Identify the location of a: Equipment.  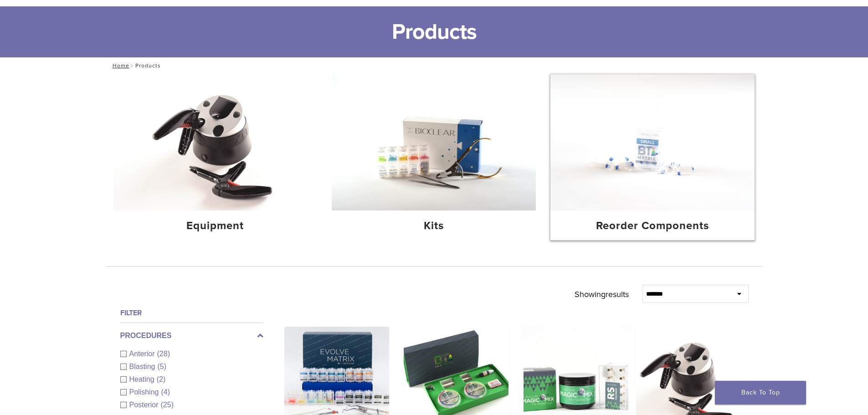
(216, 157).